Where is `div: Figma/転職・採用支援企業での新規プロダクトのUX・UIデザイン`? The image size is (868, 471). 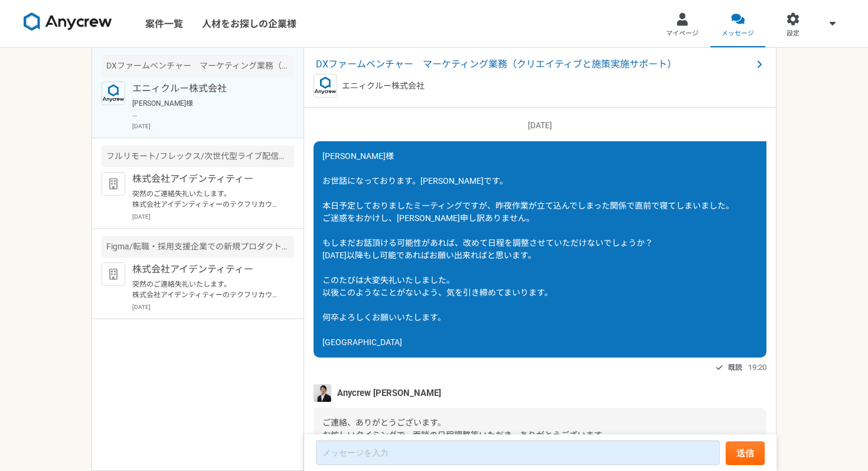
div: Figma/転職・採用支援企業での新規プロダクトのUX・UIデザイン is located at coordinates (198, 247).